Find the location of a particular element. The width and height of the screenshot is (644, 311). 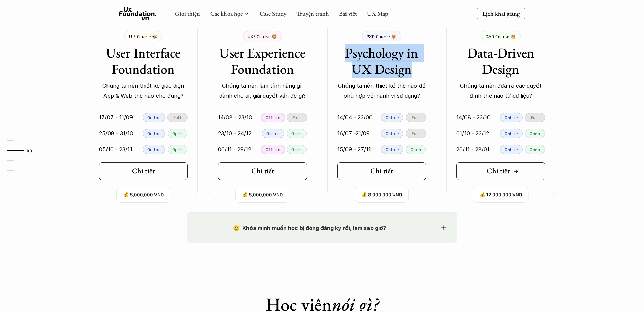

h3: Psychology in UX Design is located at coordinates (382, 61).